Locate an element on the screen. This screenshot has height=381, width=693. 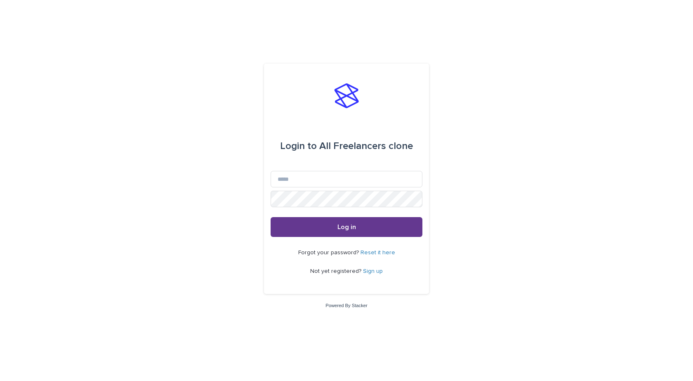
span: Forgot your password? is located at coordinates (329, 253).